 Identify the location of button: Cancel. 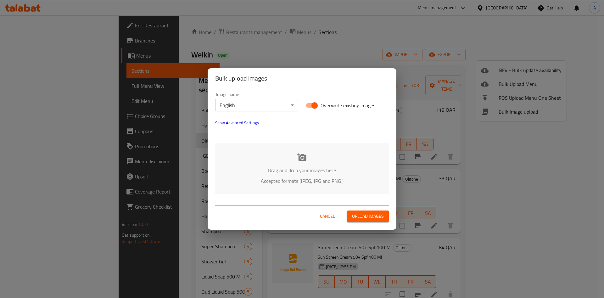
(327, 216).